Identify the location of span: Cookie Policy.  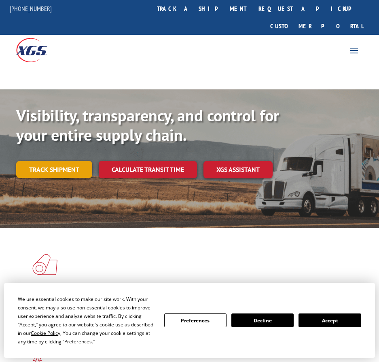
(45, 333).